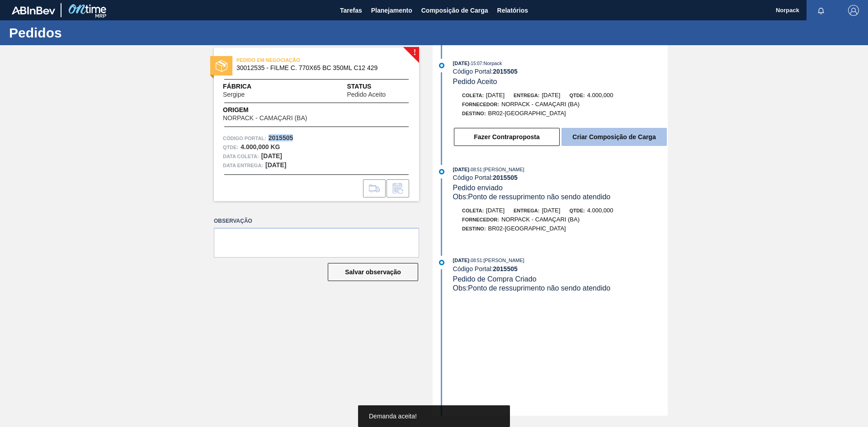 Image resolution: width=868 pixels, height=427 pixels. What do you see at coordinates (245, 138) in the screenshot?
I see `span: Código Portal:` at bounding box center [245, 138].